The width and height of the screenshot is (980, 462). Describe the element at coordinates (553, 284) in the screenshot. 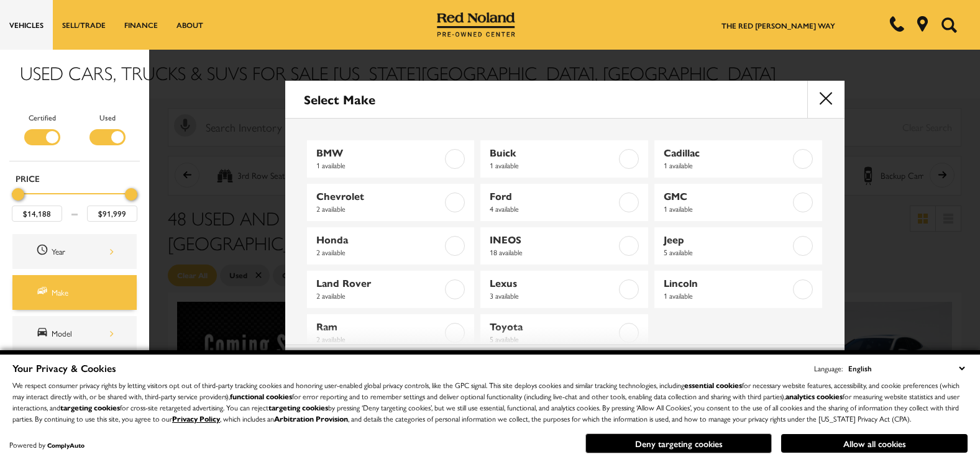

I see `span: Lexus` at that location.